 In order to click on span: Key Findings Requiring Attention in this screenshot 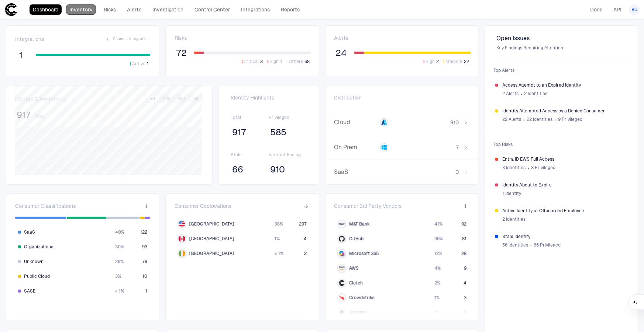, I will do `click(561, 48)`.